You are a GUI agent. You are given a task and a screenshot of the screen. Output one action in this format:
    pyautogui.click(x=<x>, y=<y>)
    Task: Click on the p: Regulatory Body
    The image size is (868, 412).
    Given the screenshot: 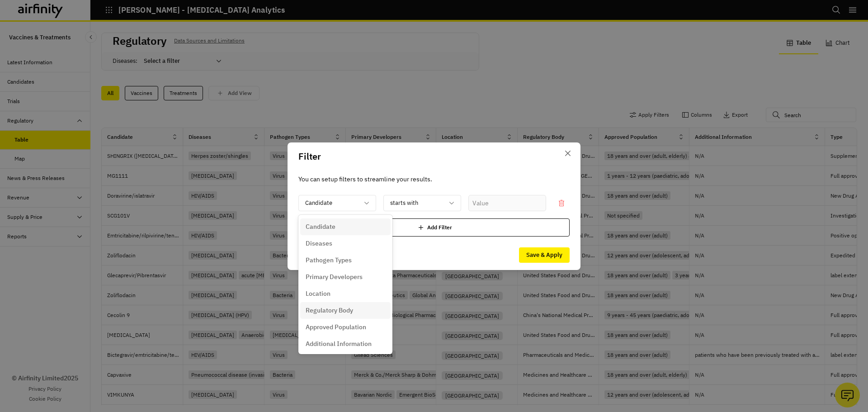 What is the action you would take?
    pyautogui.click(x=329, y=310)
    